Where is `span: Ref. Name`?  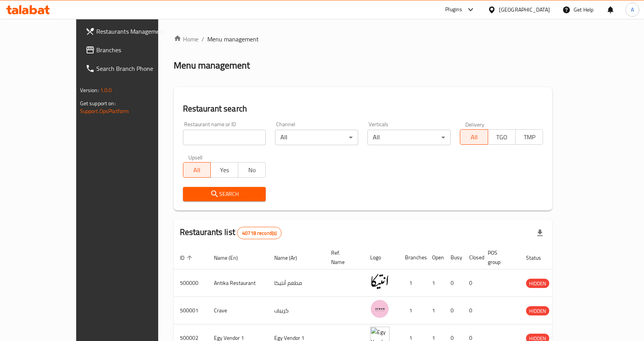 span: Ref. Name is located at coordinates (343, 257).